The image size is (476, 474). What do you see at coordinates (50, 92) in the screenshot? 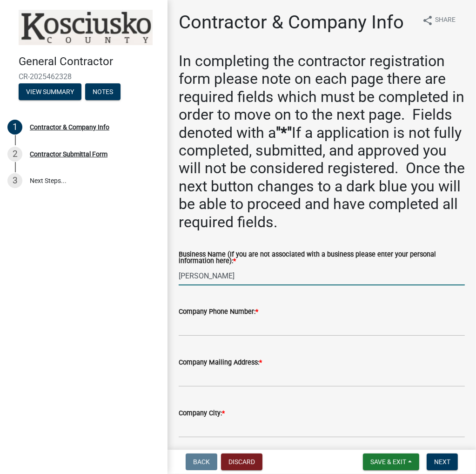
I see `button: View Summary` at bounding box center [50, 92].